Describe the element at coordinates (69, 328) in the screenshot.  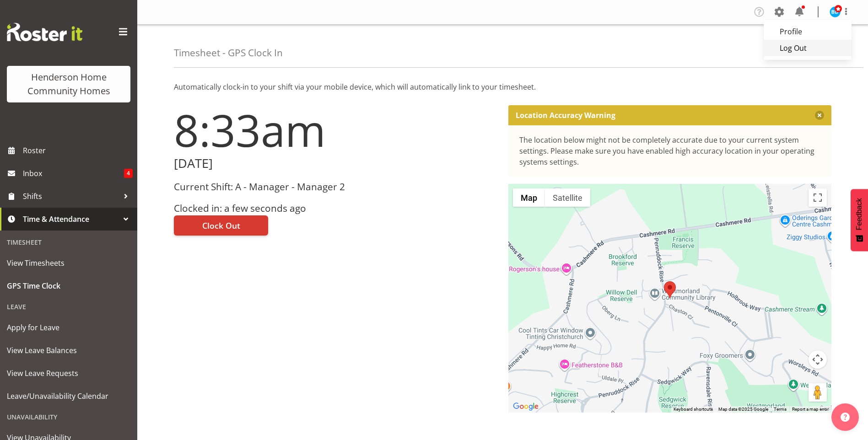
I see `span: Apply for Leave` at that location.